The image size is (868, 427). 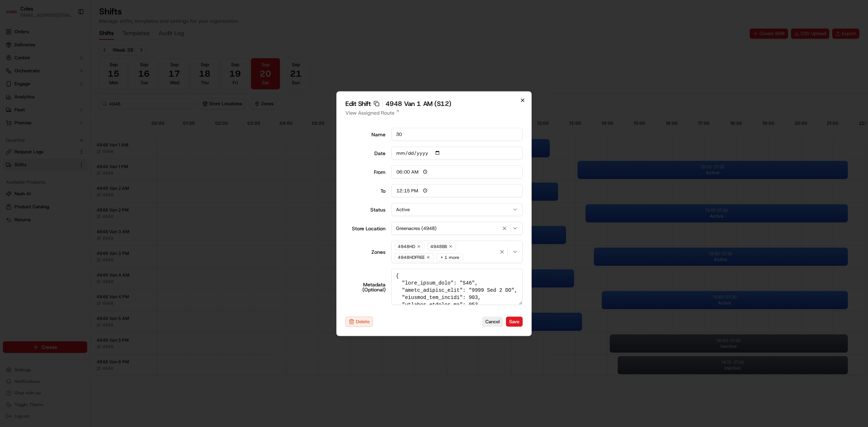 What do you see at coordinates (365, 252) in the screenshot?
I see `label: Zones` at bounding box center [365, 252].